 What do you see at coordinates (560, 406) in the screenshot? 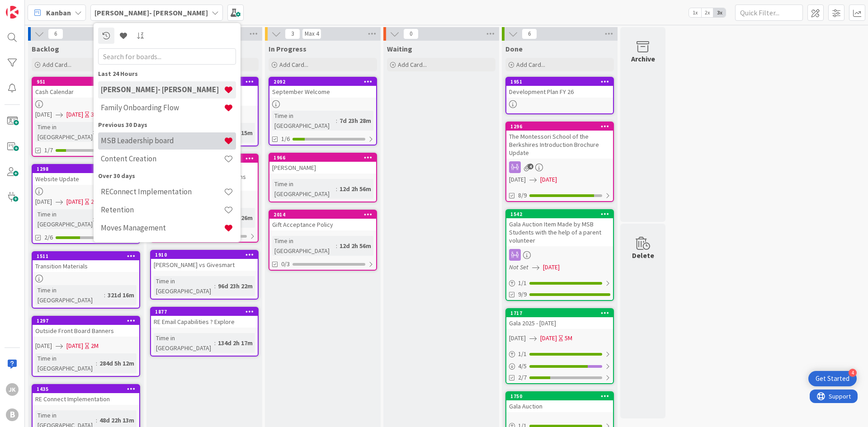
I see `div: Gala Auction` at bounding box center [560, 406].